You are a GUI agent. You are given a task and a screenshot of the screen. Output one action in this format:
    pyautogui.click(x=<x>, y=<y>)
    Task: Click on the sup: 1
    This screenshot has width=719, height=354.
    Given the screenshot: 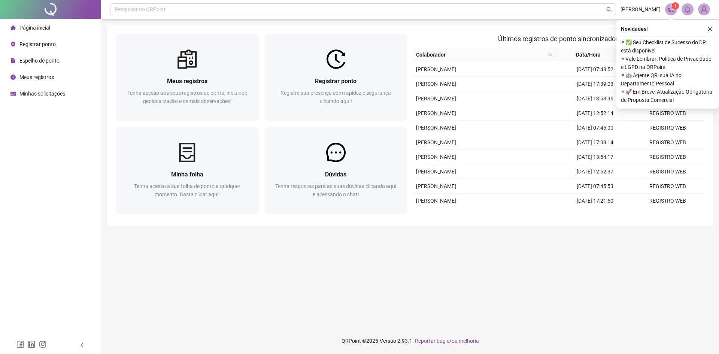 What is the action you would take?
    pyautogui.click(x=675, y=6)
    